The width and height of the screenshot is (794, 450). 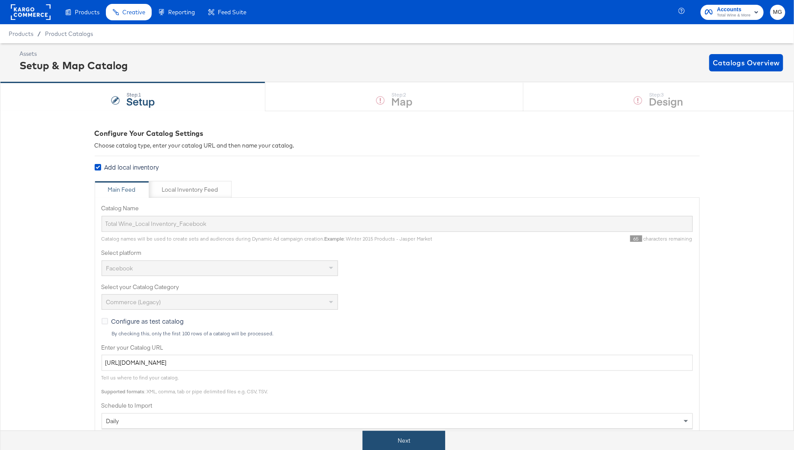 I want to click on strong: Example, so click(x=334, y=238).